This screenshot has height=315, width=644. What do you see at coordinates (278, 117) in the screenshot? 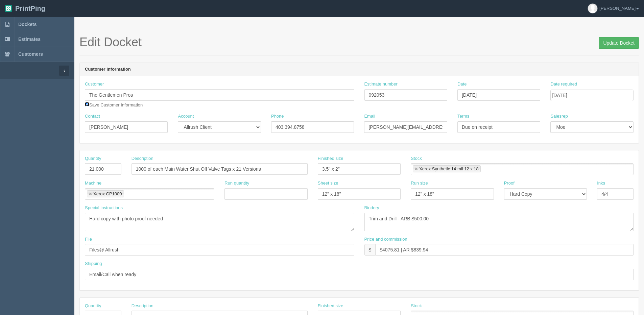
I see `label: Phone` at bounding box center [278, 117].